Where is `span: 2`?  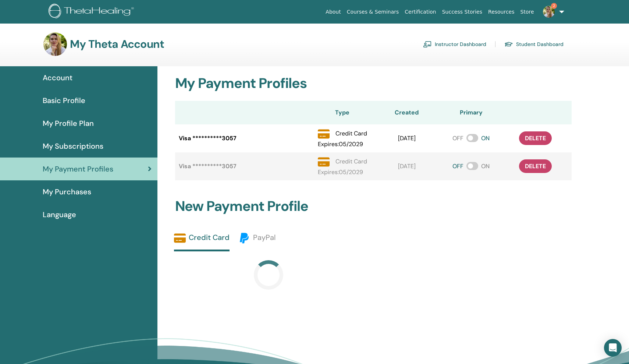
span: 2 is located at coordinates (554, 6).